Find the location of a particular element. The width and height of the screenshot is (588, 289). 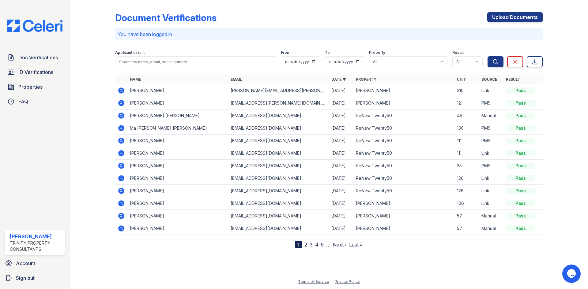

td: 57 is located at coordinates (467, 229).